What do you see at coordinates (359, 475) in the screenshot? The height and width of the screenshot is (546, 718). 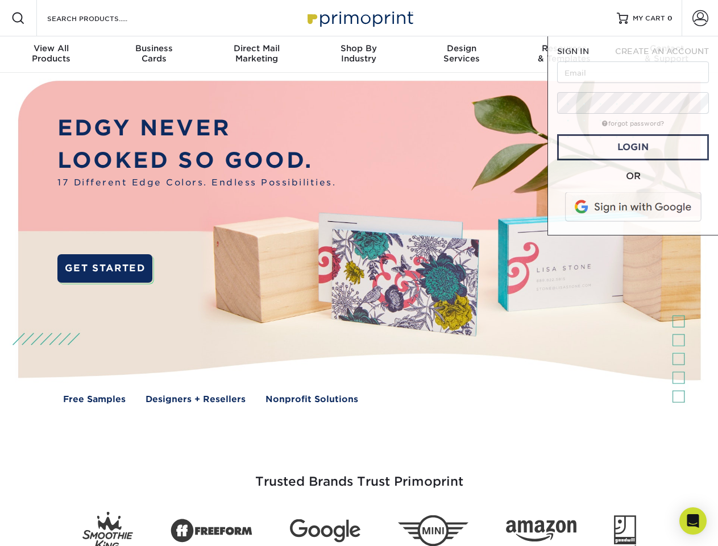 I see `h3: Trusted Brands Trust Primoprint` at bounding box center [359, 475].